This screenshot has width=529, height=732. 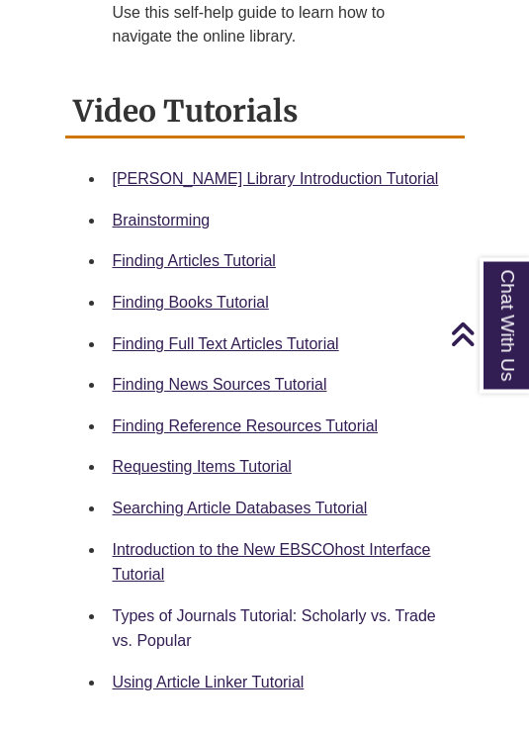 What do you see at coordinates (487, 333) in the screenshot?
I see `a: Back to Top` at bounding box center [487, 333].